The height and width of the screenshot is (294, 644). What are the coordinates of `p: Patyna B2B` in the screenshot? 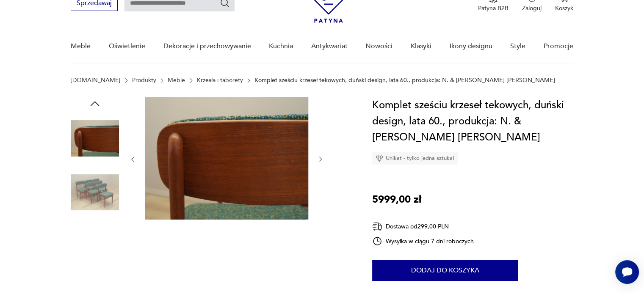 It's located at (493, 8).